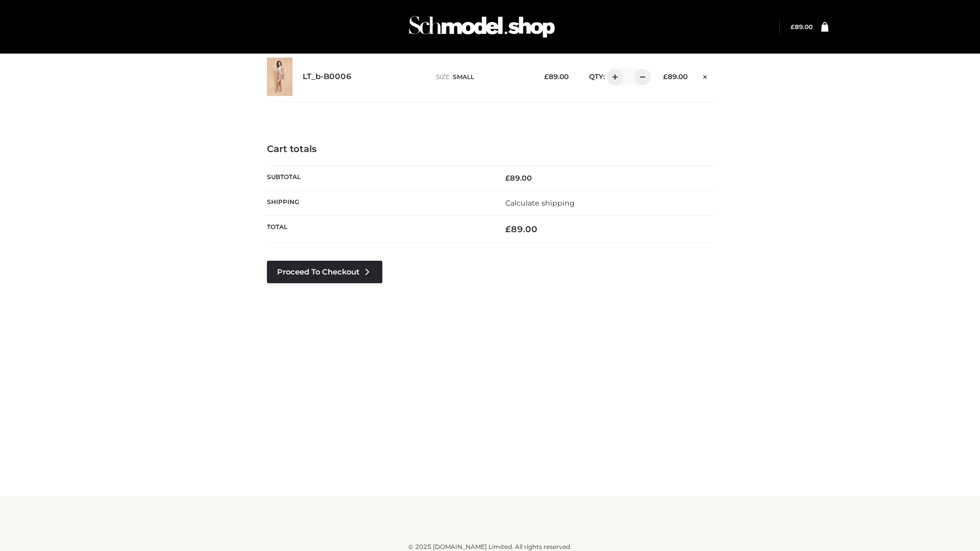 The width and height of the screenshot is (980, 551). Describe the element at coordinates (613, 77) in the screenshot. I see `div: QTY:` at that location.